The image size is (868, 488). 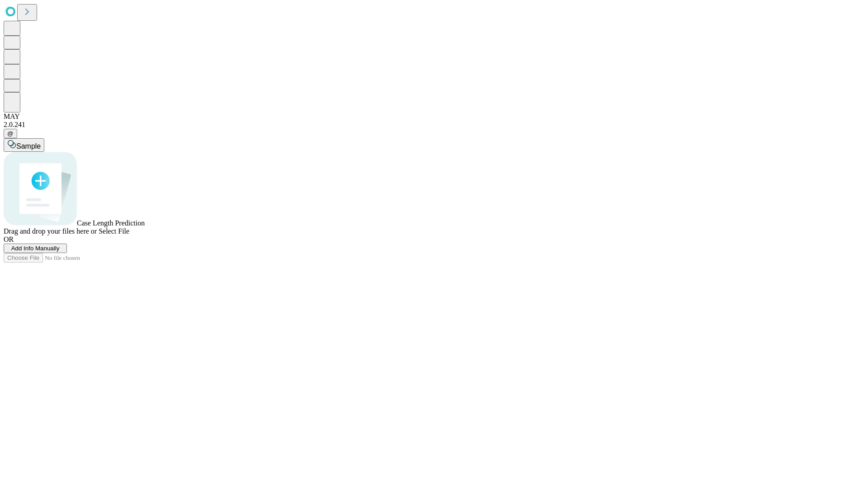 I want to click on span: Sample, so click(x=29, y=146).